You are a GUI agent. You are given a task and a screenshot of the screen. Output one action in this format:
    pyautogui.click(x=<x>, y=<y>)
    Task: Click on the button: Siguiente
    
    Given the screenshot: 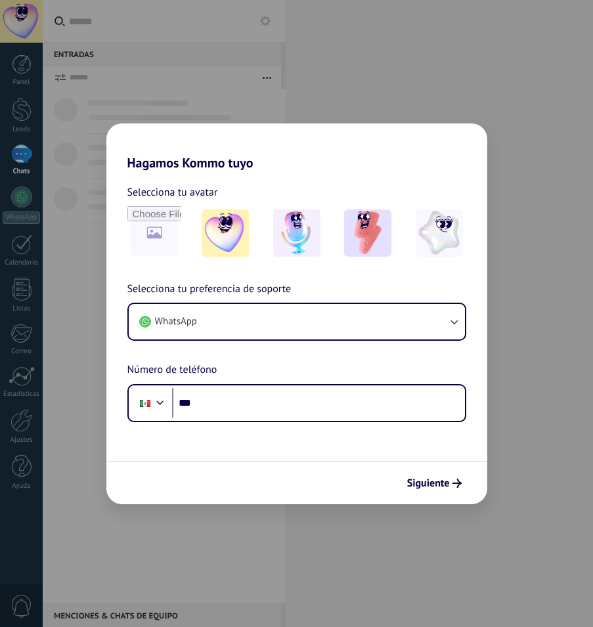 What is the action you would take?
    pyautogui.click(x=434, y=483)
    